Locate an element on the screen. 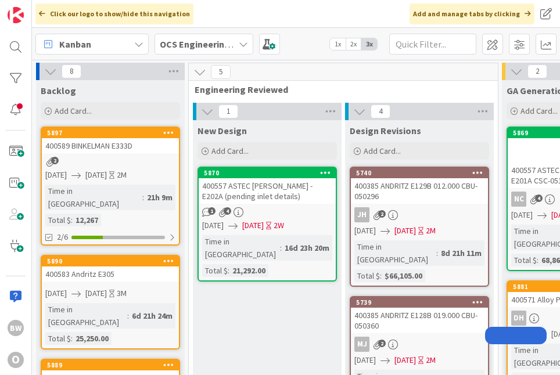  span: Design Revisions is located at coordinates (385, 131).